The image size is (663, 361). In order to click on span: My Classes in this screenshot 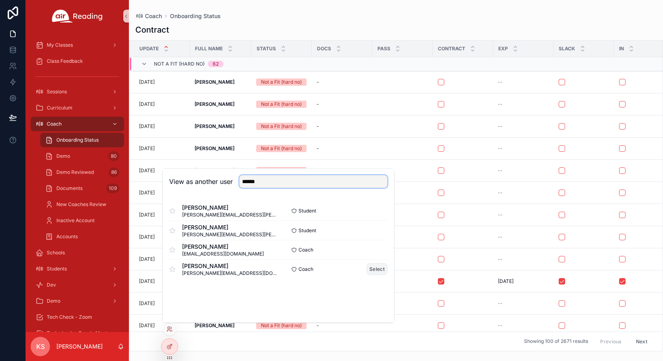, I will do `click(60, 45)`.